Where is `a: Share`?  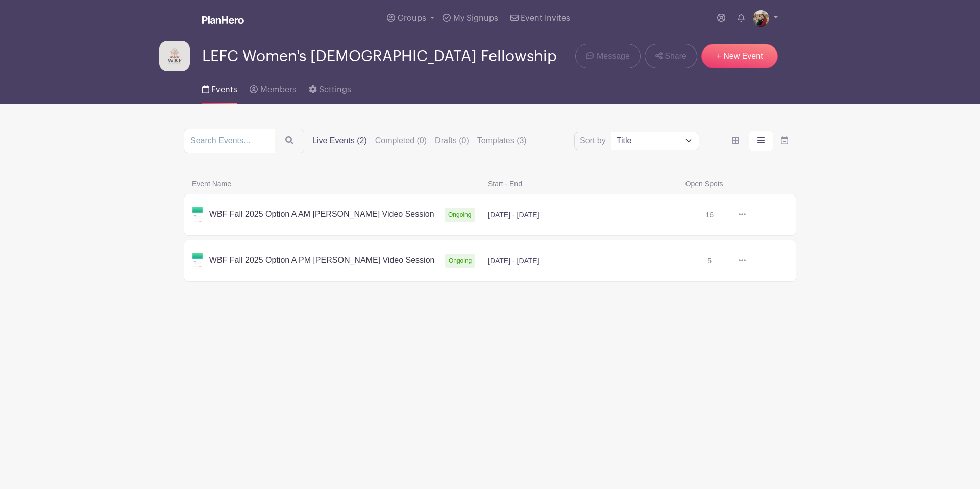 a: Share is located at coordinates (671, 56).